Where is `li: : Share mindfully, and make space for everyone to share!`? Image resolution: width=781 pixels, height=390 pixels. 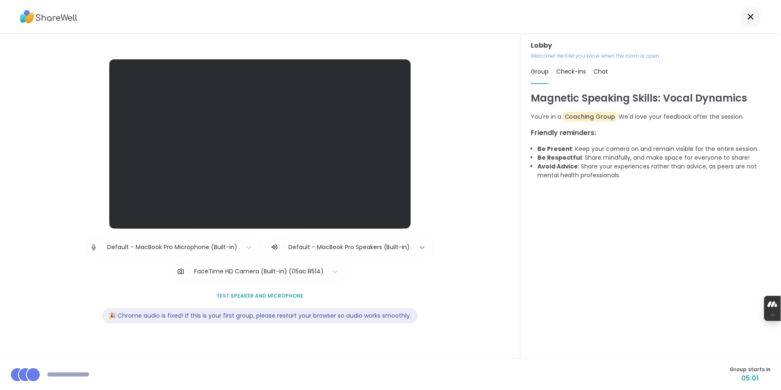 li: : Share mindfully, and make space for everyone to share! is located at coordinates (654, 158).